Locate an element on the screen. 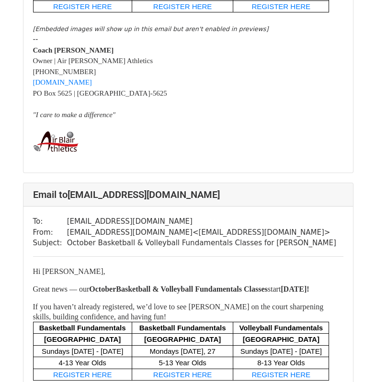  strong: Basketball & Volleyball Fundamentals Classes is located at coordinates (191, 289).